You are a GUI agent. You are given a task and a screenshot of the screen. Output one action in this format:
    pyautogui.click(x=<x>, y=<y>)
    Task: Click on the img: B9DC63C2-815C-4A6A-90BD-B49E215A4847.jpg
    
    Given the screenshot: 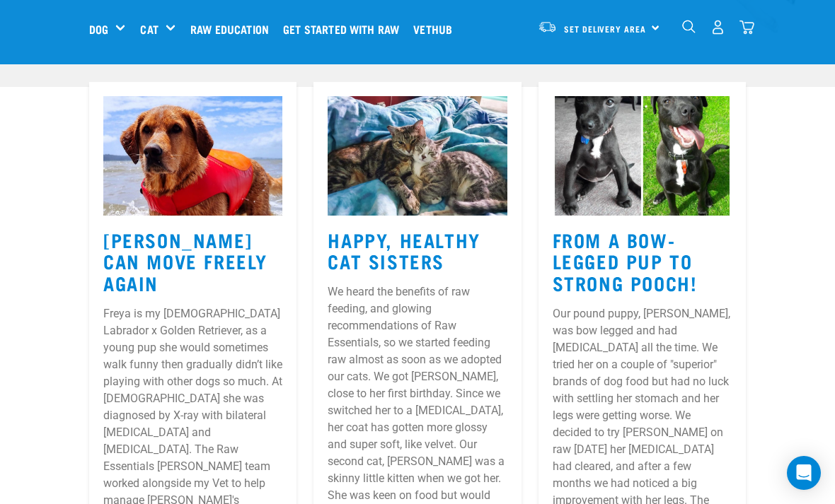 What is the action you would take?
    pyautogui.click(x=417, y=156)
    